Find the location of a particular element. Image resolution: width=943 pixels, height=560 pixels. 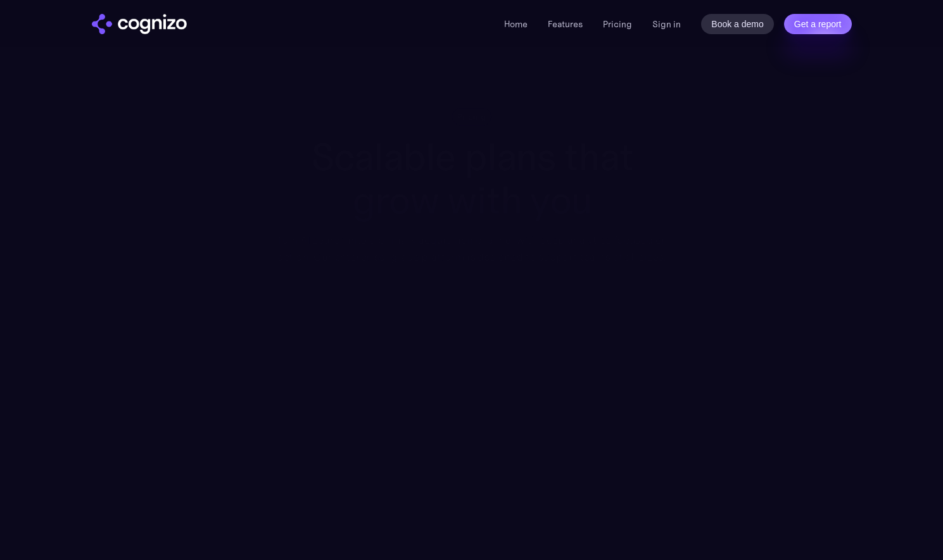

a: Features is located at coordinates (565, 24).